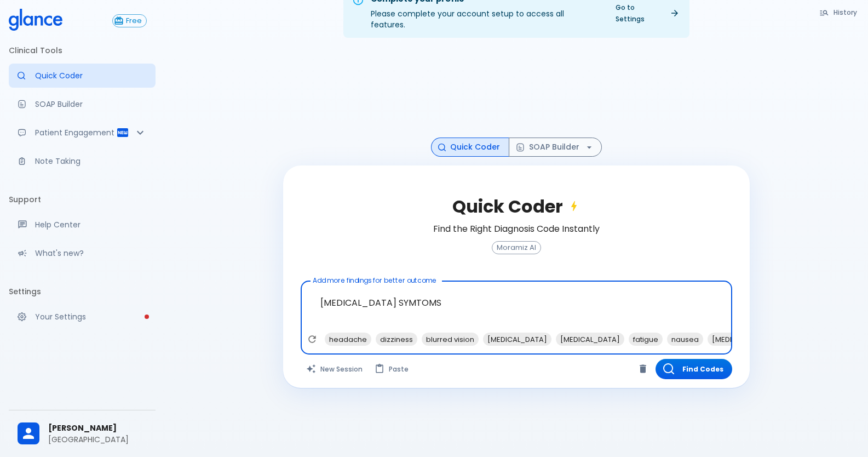  What do you see at coordinates (685, 340) in the screenshot?
I see `div: nausea` at bounding box center [685, 340].